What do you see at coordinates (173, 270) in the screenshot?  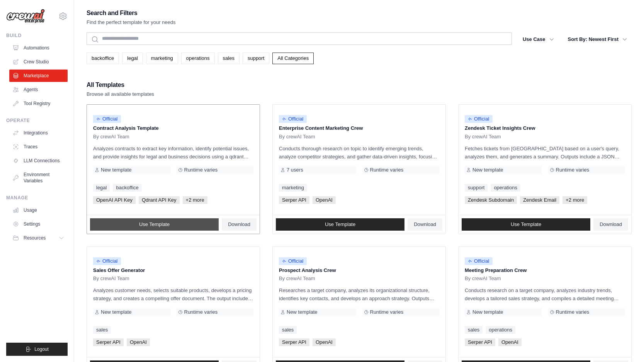 I see `p: Sales Offer Generator` at bounding box center [173, 270].